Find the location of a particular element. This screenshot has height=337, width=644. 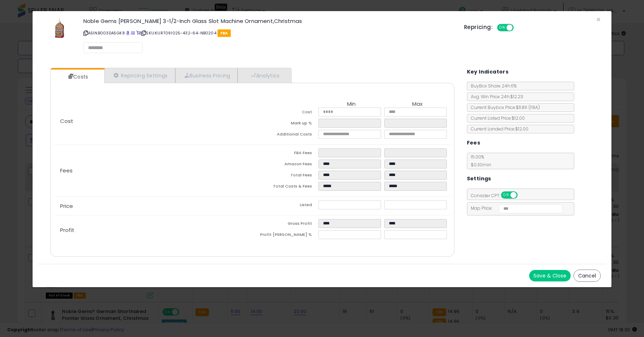

th: Max is located at coordinates (417, 104).